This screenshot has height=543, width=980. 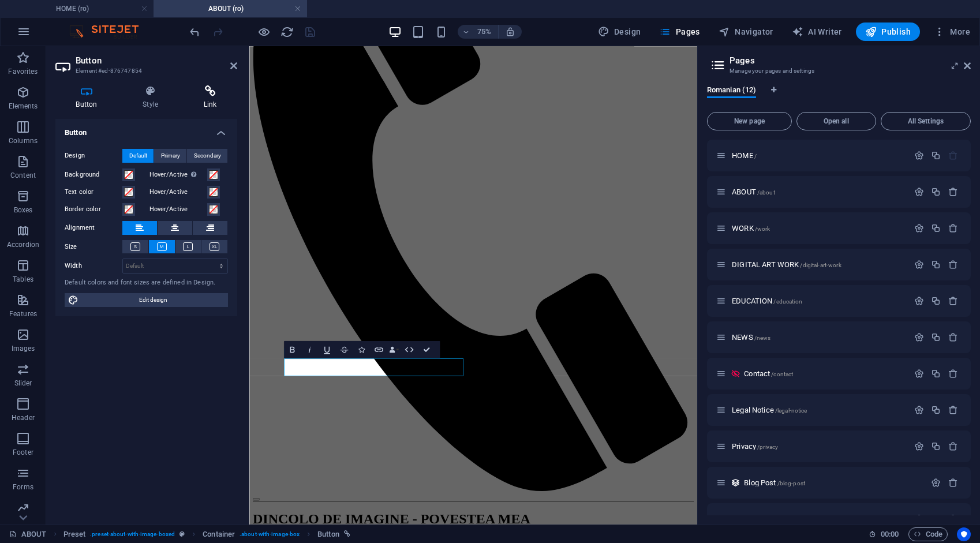 What do you see at coordinates (820, 265) in the screenshot?
I see `span: /digital-art-work` at bounding box center [820, 265].